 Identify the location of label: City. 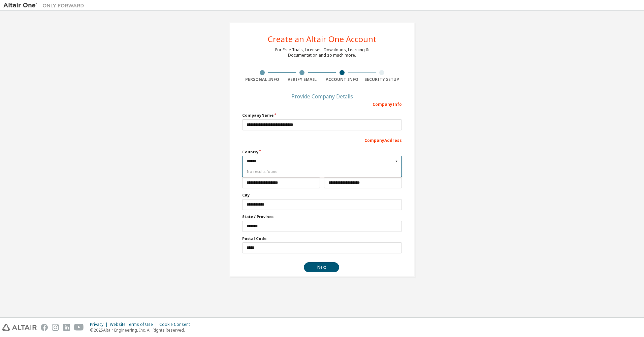
(322, 195).